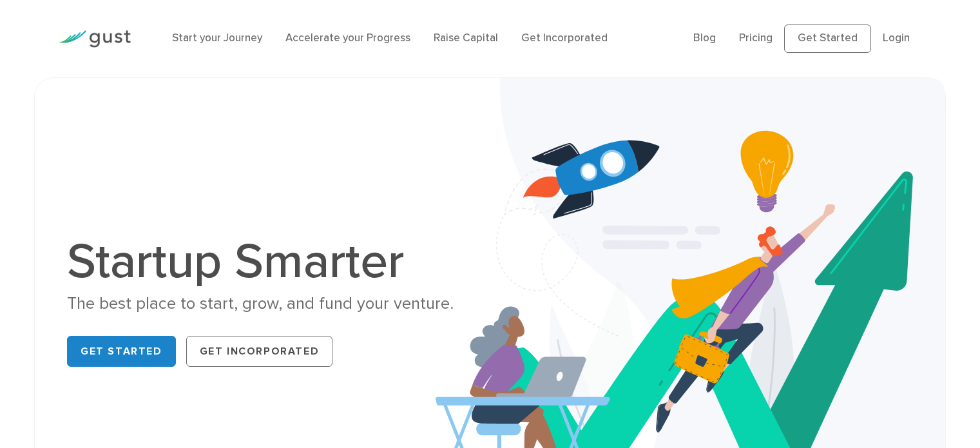 This screenshot has width=980, height=448. What do you see at coordinates (217, 38) in the screenshot?
I see `a: Start your Journey` at bounding box center [217, 38].